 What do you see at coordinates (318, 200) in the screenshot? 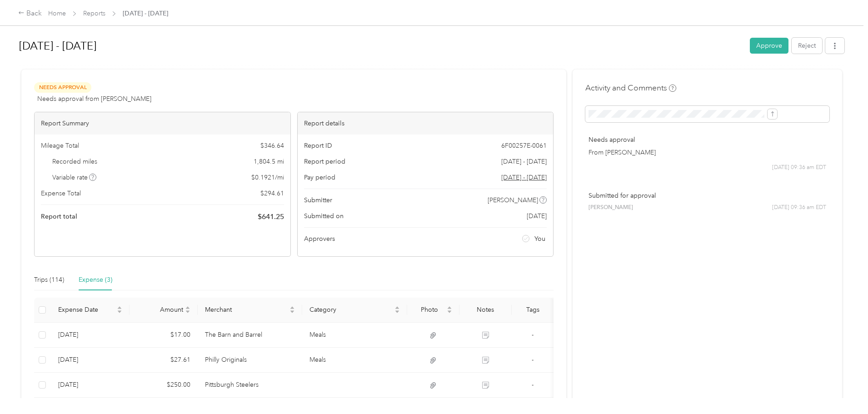
I see `span: Submitter` at bounding box center [318, 200].